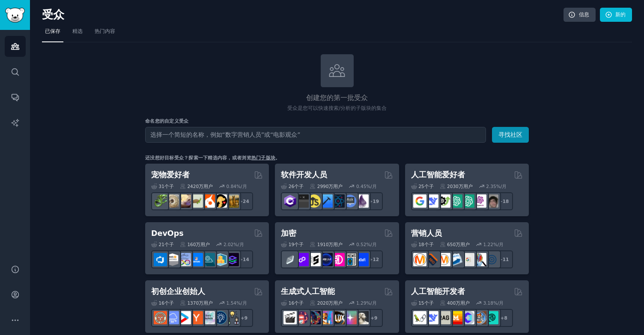 The image size is (644, 335). Describe the element at coordinates (53, 15) in the screenshot. I see `font: 受众` at that location.